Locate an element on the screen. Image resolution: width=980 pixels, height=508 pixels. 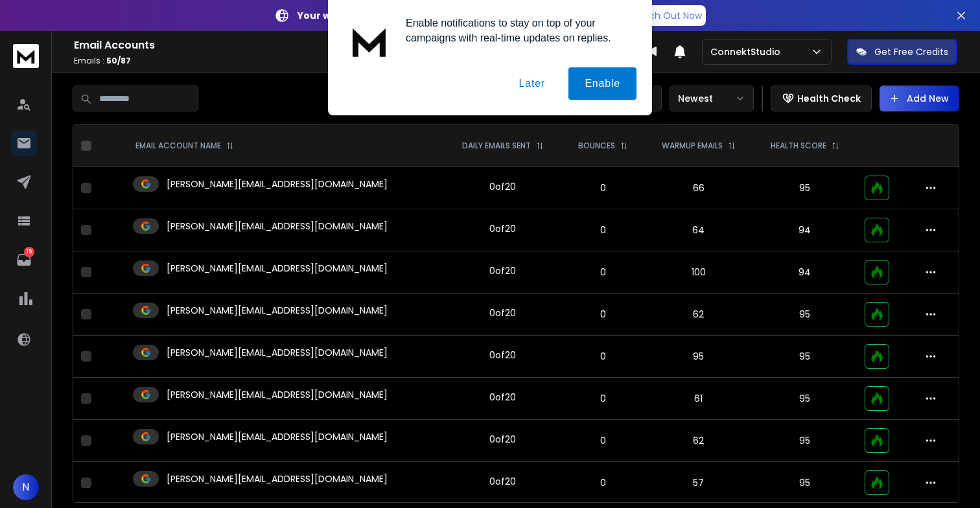
button: Later is located at coordinates (531, 83).